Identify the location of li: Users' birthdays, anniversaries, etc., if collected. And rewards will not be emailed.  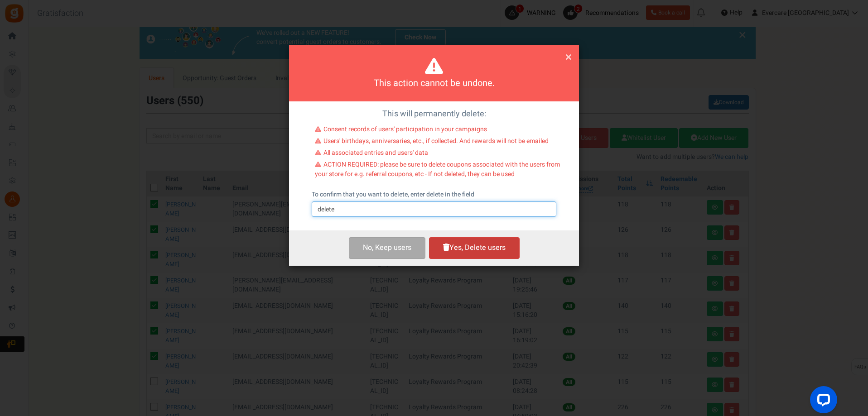
(437, 143).